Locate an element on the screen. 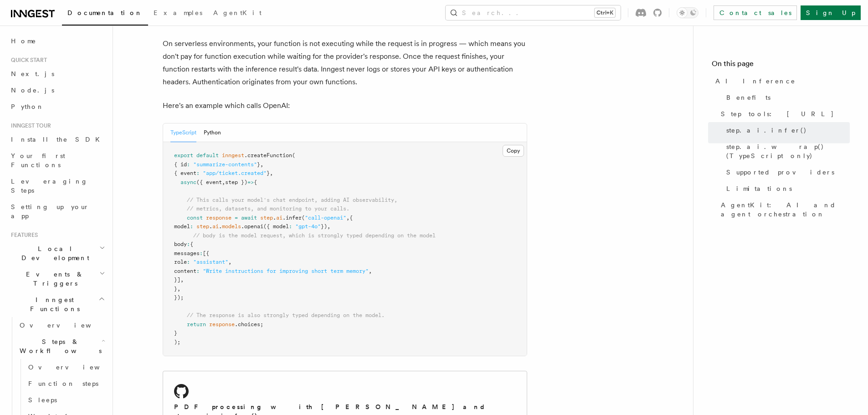  a: step.ai.infer() is located at coordinates (786, 130).